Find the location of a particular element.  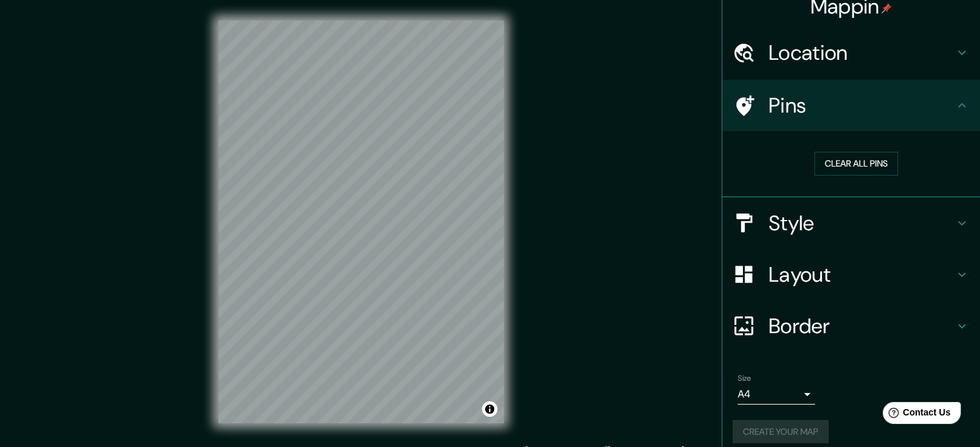

canvas: Map is located at coordinates (360, 222).